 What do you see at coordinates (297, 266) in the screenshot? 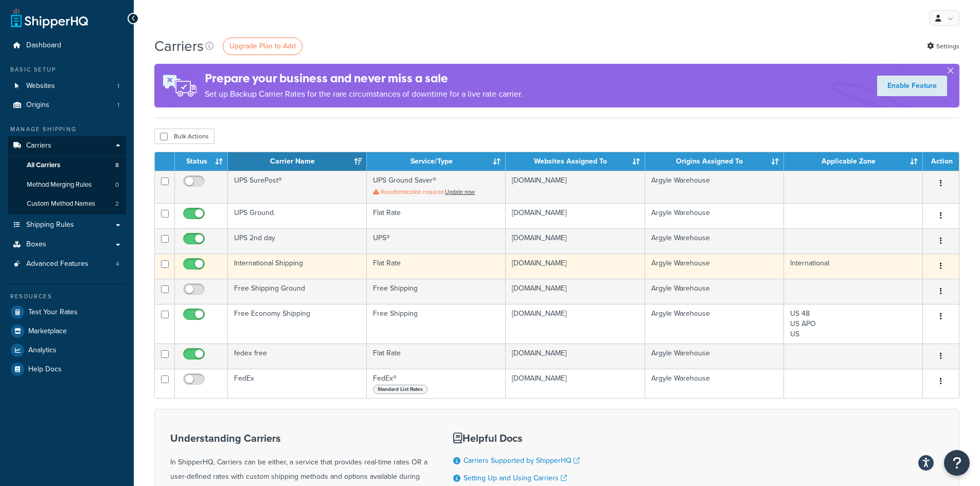
I see `td: International Shipping` at bounding box center [297, 266].